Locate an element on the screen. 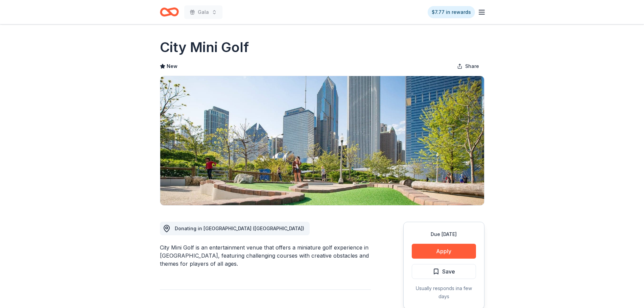 The height and width of the screenshot is (308, 644). span: Save is located at coordinates (449, 271).